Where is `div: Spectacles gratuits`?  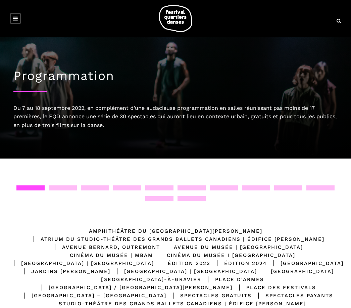
div: Spectacles gratuits is located at coordinates (209, 295).